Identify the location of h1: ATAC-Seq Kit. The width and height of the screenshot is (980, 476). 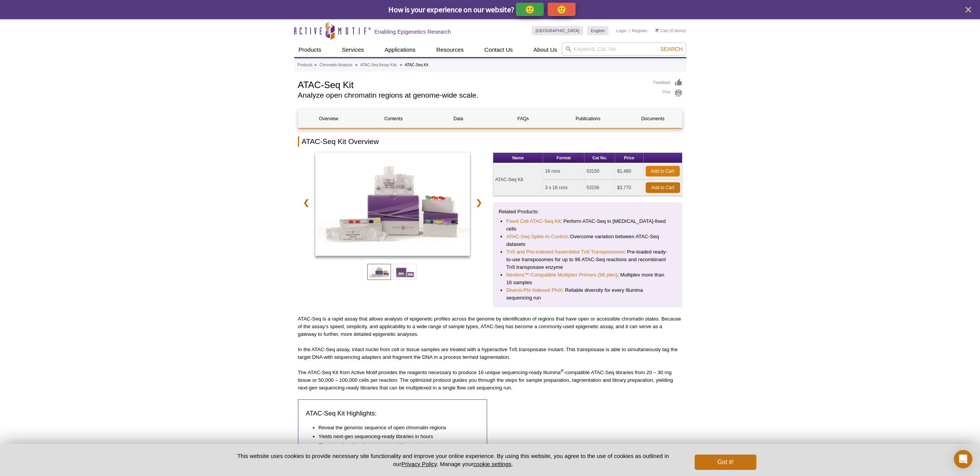
(472, 84).